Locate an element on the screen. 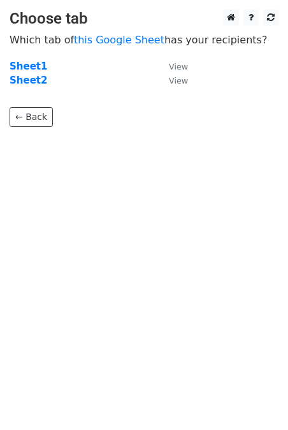 The image size is (288, 430). p: Which tab of has your recipients? is located at coordinates (144, 40).